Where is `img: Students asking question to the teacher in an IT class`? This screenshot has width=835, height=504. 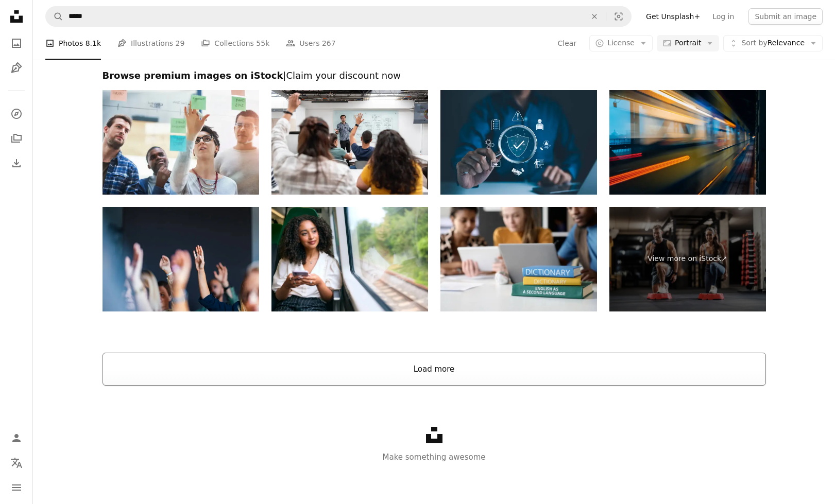
img: Students asking question to the teacher in an IT class is located at coordinates (350, 142).